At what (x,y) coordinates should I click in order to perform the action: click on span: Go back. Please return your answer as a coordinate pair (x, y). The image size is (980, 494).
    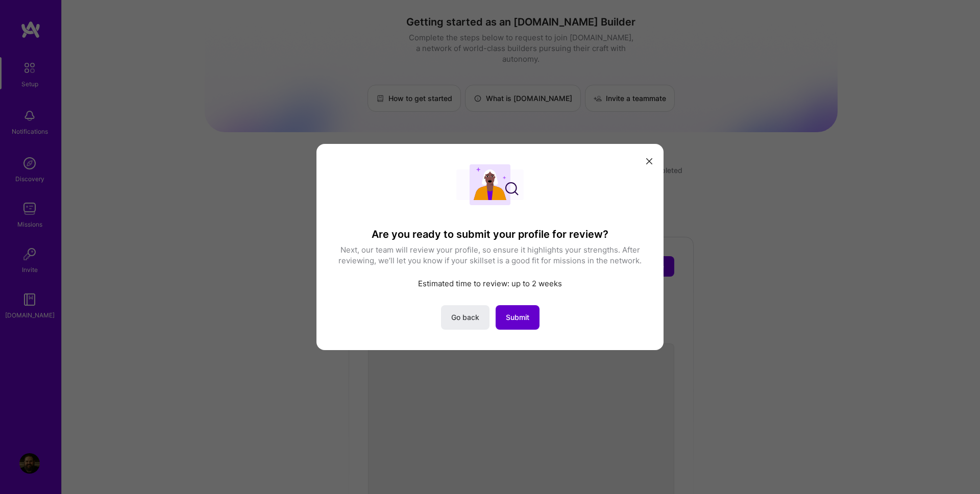
    Looking at the image, I should click on (465, 317).